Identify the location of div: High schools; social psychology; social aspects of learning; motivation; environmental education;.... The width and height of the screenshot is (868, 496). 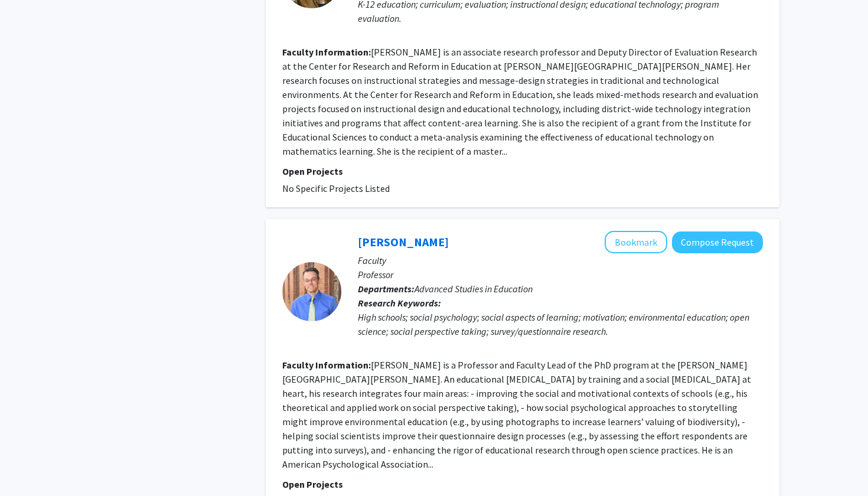
(560, 325).